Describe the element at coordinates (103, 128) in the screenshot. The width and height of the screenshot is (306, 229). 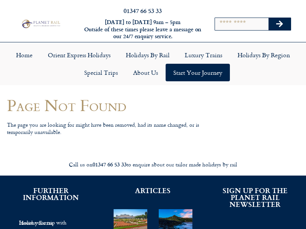
I see `p: The page you are looking for might have been removed, had its name changed, or is temporarily una...` at that location.